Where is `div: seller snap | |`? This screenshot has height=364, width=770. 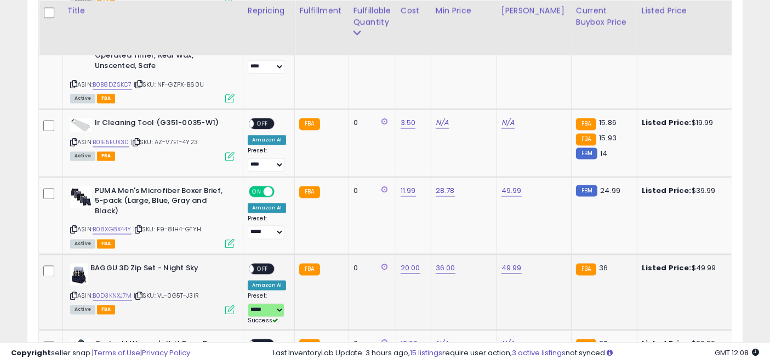
div: seller snap | | is located at coordinates (100, 353).